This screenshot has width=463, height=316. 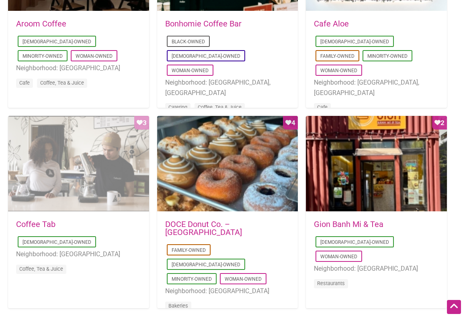 I want to click on a: Catering, so click(x=177, y=107).